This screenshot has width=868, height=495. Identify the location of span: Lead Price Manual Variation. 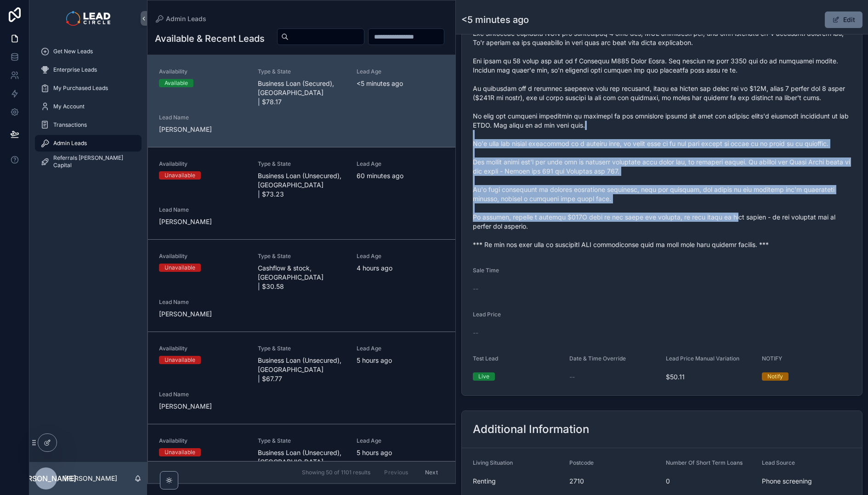
(703, 359).